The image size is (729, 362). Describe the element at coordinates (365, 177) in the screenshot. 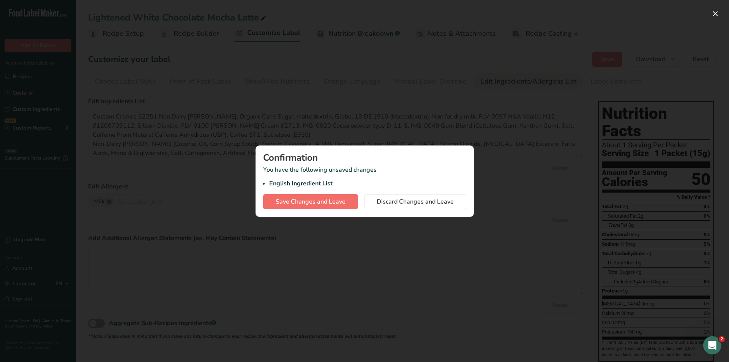

I see `p: You have the following unsaved changes` at that location.